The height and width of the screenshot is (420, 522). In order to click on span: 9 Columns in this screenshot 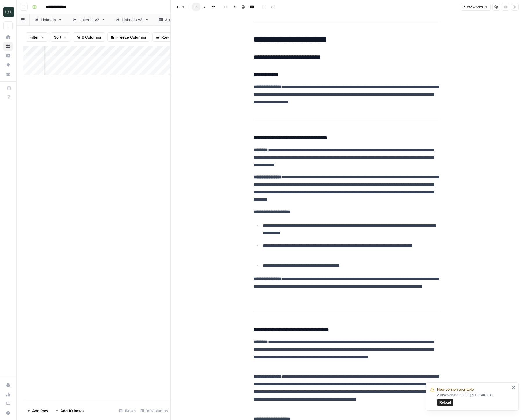, I will do `click(91, 37)`.